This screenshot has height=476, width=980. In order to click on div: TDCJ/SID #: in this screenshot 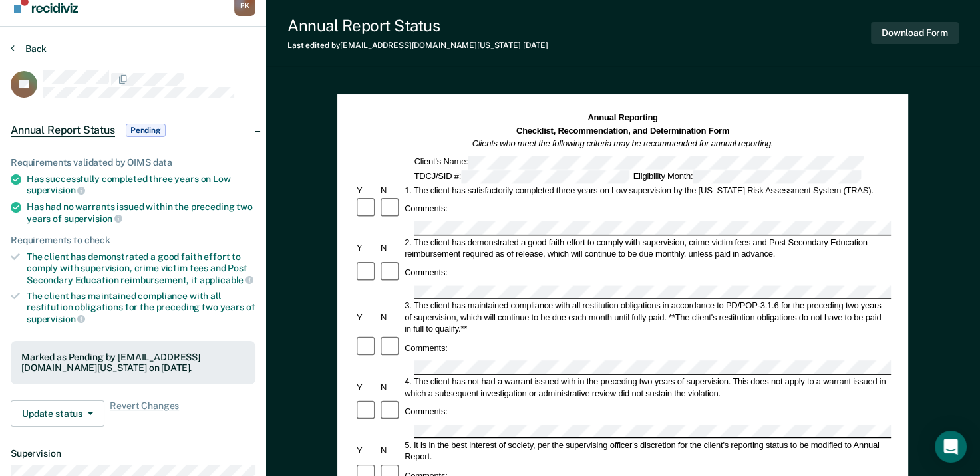, I will do `click(521, 177)`.